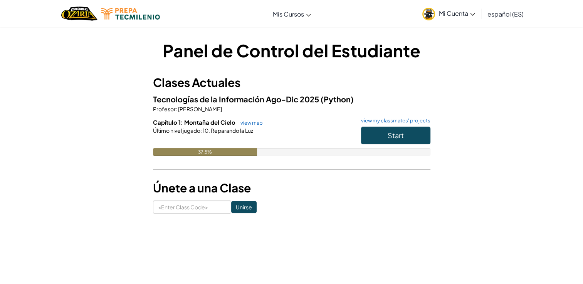  Describe the element at coordinates (195, 122) in the screenshot. I see `span: Capítulo 1: Montaña del Cielo` at that location.